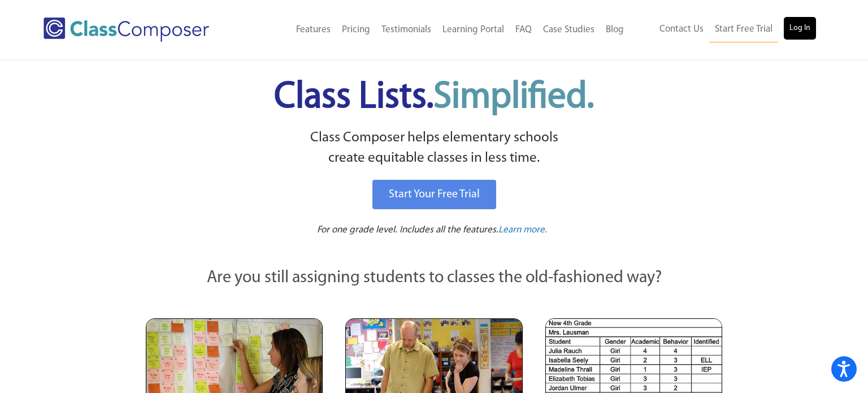 This screenshot has height=393, width=868. What do you see at coordinates (126, 29) in the screenshot?
I see `img: Class Composer` at bounding box center [126, 29].